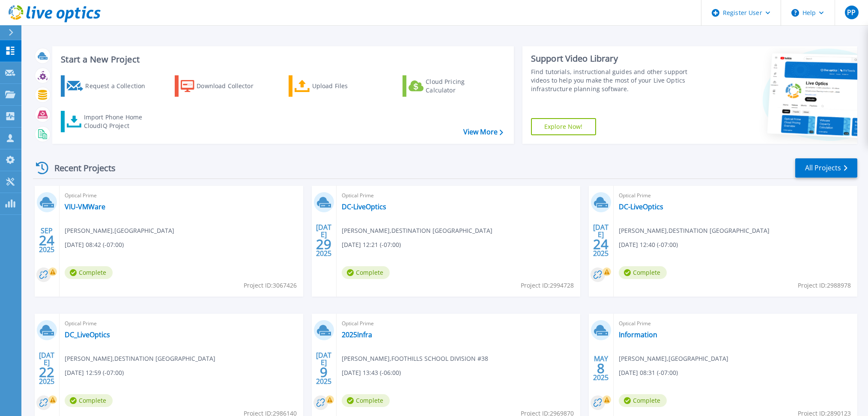 This screenshot has width=868, height=416. What do you see at coordinates (47, 372) in the screenshot?
I see `span: 22` at bounding box center [47, 372].